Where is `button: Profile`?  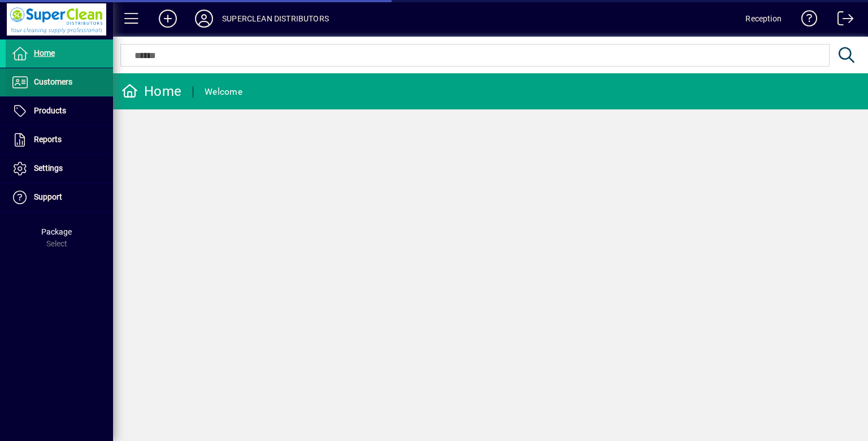 button: Profile is located at coordinates (204, 19).